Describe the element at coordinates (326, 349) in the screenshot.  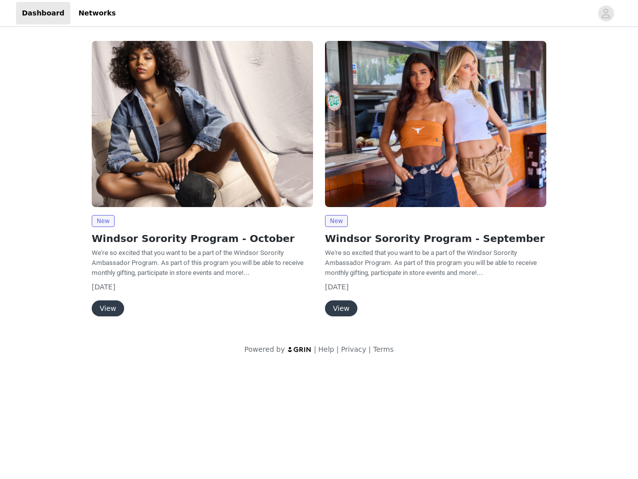
I see `a: Help` at that location.